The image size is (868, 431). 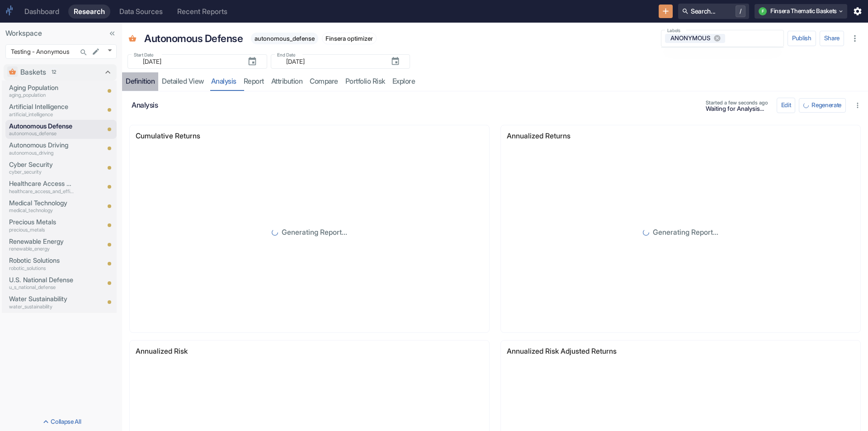 What do you see at coordinates (42, 153) in the screenshot?
I see `p: autonomous_driving` at bounding box center [42, 153].